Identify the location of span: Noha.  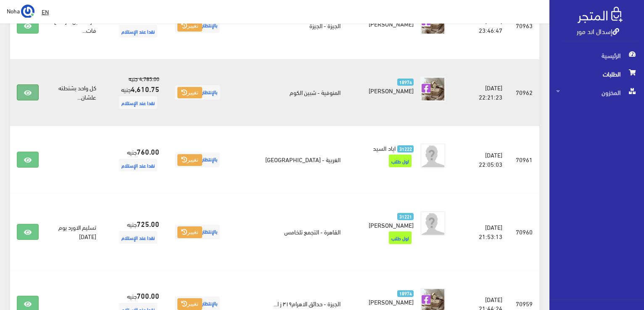
(13, 11).